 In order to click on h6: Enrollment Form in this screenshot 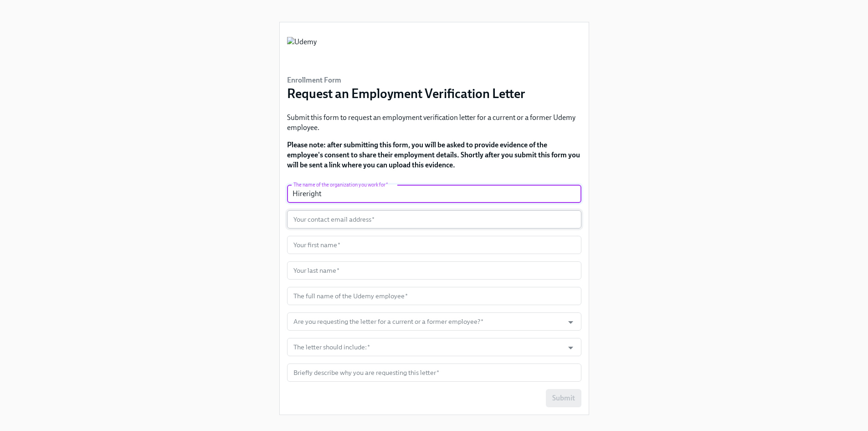, I will do `click(406, 81)`.